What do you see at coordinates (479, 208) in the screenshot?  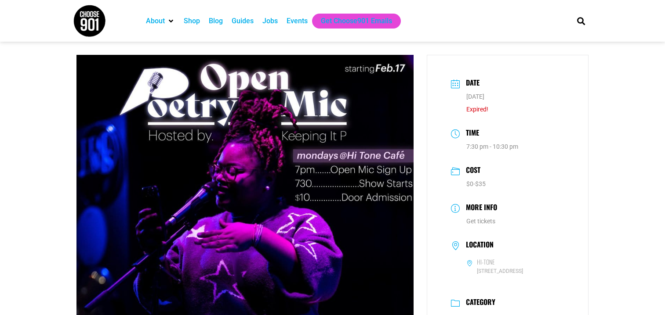 I see `h3: More Info` at bounding box center [479, 208].